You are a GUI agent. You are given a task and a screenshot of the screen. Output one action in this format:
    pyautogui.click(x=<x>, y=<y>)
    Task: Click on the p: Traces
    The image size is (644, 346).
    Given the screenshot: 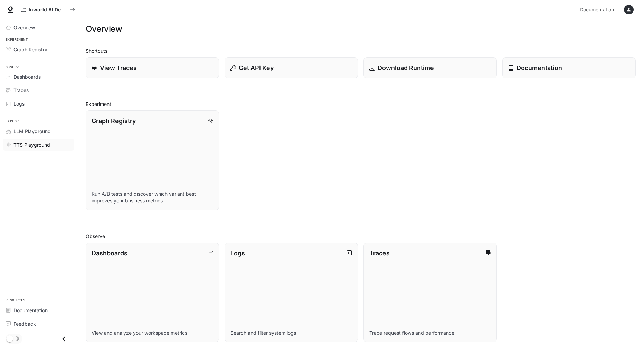 What is the action you would take?
    pyautogui.click(x=379, y=253)
    